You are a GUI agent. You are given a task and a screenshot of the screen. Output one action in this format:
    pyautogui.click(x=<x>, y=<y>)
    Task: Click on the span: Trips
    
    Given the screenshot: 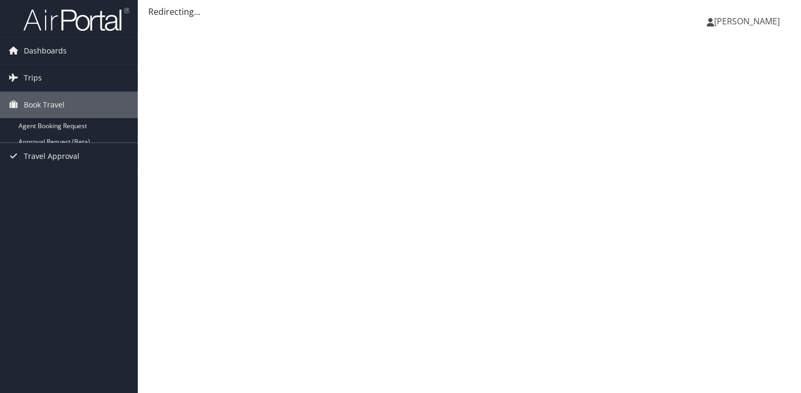 What is the action you would take?
    pyautogui.click(x=33, y=78)
    